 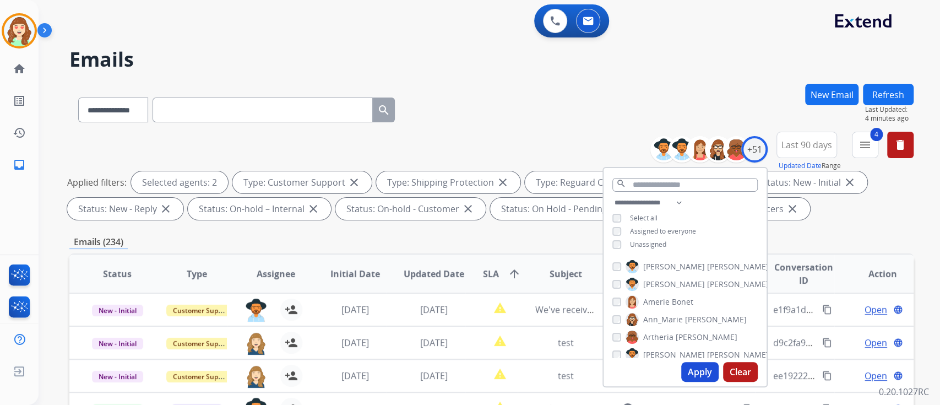 What do you see at coordinates (648, 244) in the screenshot?
I see `span: Unassigned` at bounding box center [648, 244].